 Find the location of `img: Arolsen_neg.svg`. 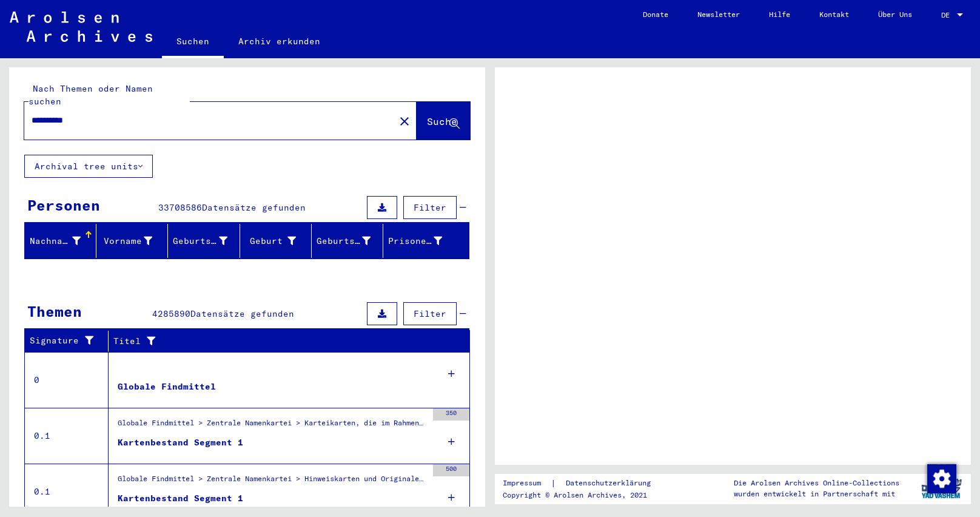

img: Arolsen_neg.svg is located at coordinates (81, 27).